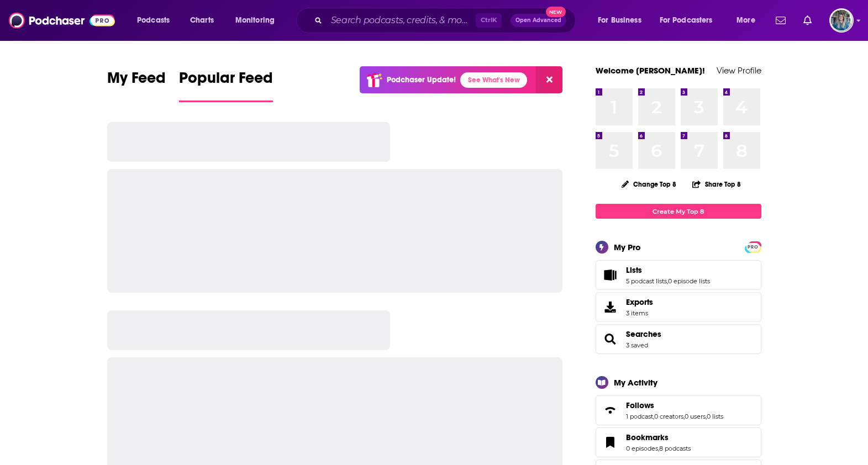 The image size is (868, 465). Describe the element at coordinates (538, 20) in the screenshot. I see `button: Open AdvancedNew` at that location.